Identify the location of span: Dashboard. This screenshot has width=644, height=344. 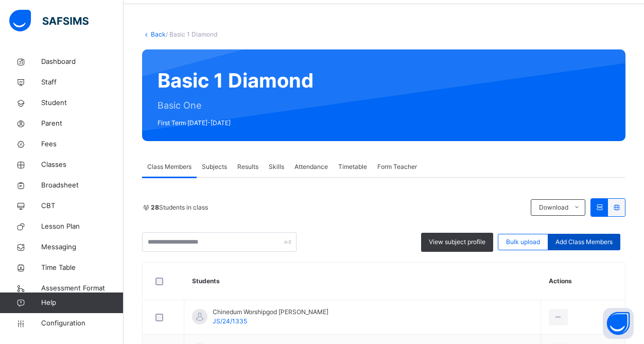
(82, 62).